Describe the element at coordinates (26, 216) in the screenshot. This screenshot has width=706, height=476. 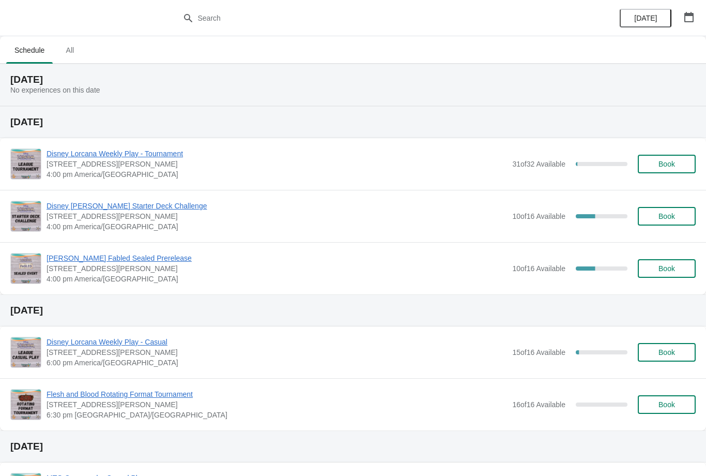
I see `img: Disney Lorcana Starter Deck Challenge | 2040 Louetta Rd Ste I Spring, TX 77388 | 4:00 pm America/...` at that location.